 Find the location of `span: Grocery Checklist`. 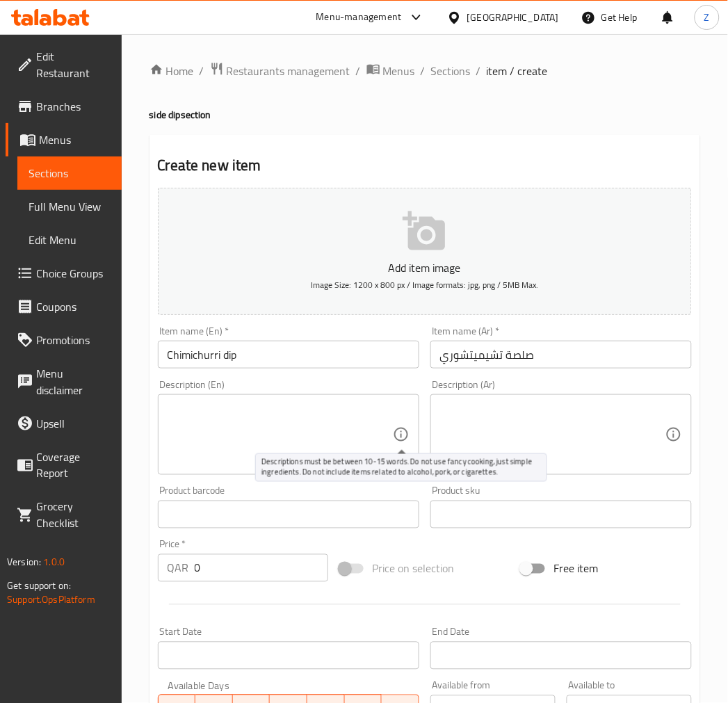

span: Grocery Checklist is located at coordinates (73, 515).